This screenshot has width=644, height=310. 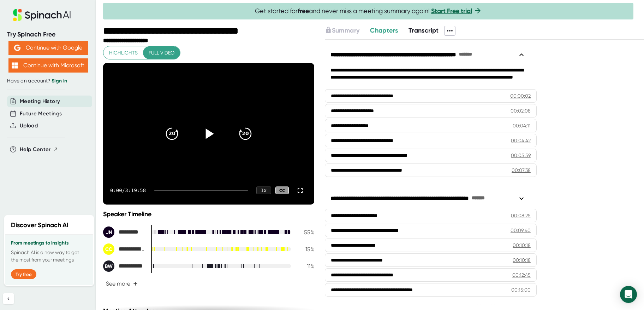 I want to click on span: Summary, so click(x=346, y=31).